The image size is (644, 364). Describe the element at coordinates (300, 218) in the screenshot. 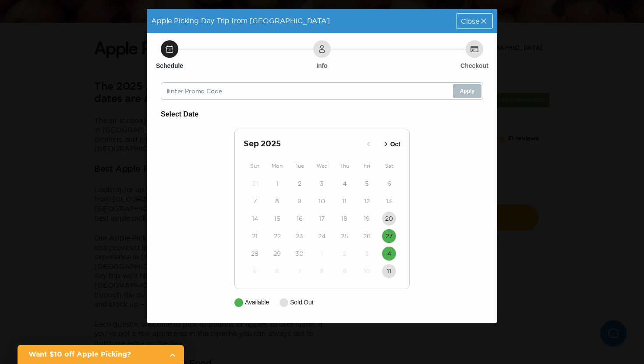

I see `time: 16` at that location.